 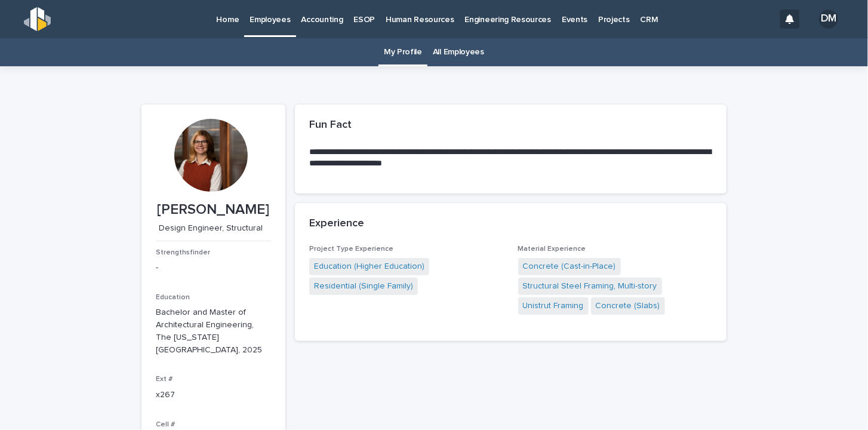 I want to click on img: s5b5MGTdWwFoU4EDV7nw, so click(x=37, y=19).